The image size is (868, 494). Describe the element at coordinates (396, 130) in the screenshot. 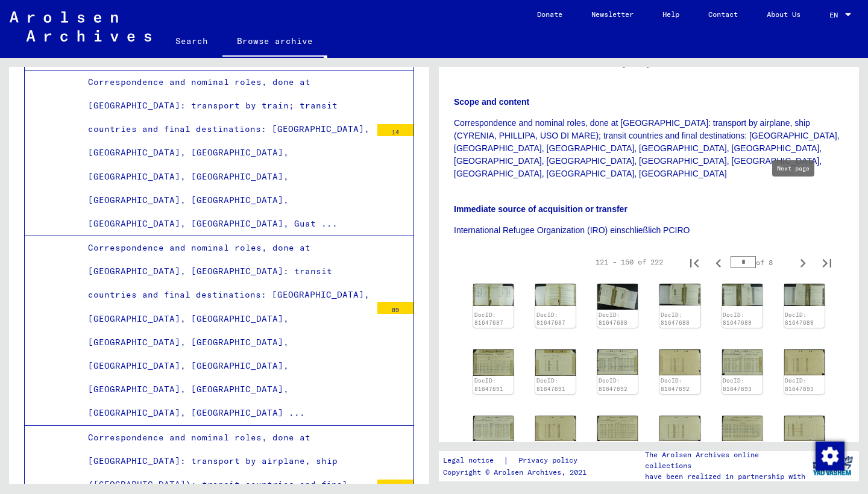

I see `div: 14` at that location.